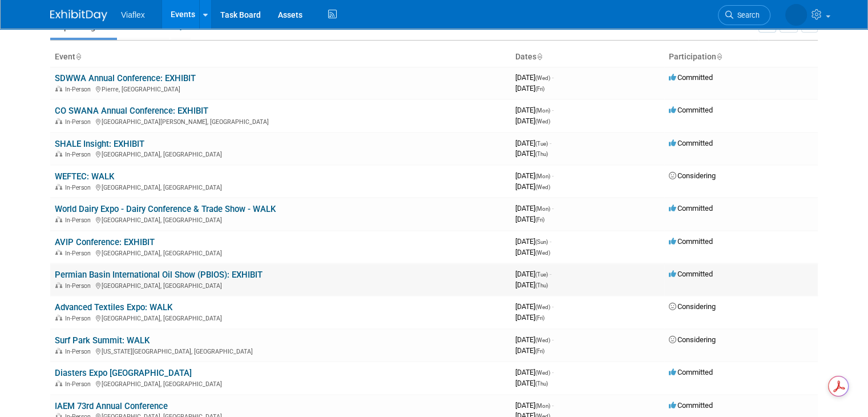 The image size is (868, 417). I want to click on span: Viaflex, so click(133, 15).